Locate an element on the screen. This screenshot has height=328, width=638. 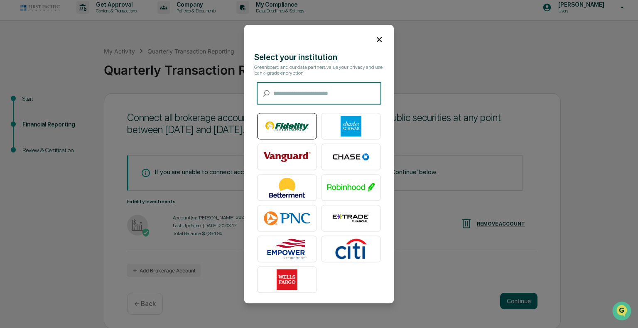
img: 1746055101610-c473b297-6a78-478c-a979-82029cc54cd1 is located at coordinates (16, 71).